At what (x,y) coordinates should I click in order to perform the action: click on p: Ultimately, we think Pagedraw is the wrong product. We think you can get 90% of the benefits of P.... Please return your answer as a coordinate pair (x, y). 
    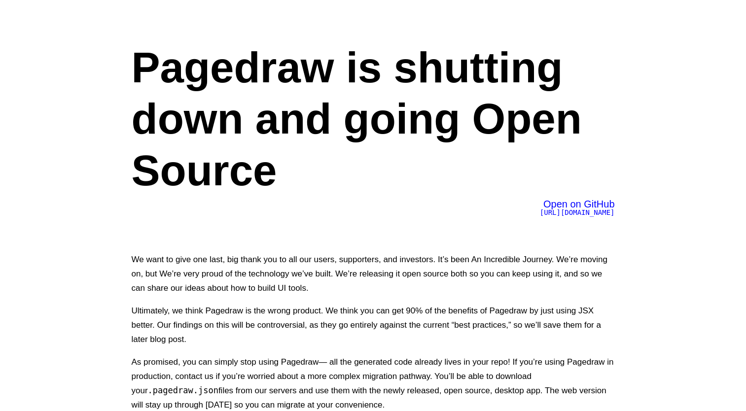
    Looking at the image, I should click on (373, 325).